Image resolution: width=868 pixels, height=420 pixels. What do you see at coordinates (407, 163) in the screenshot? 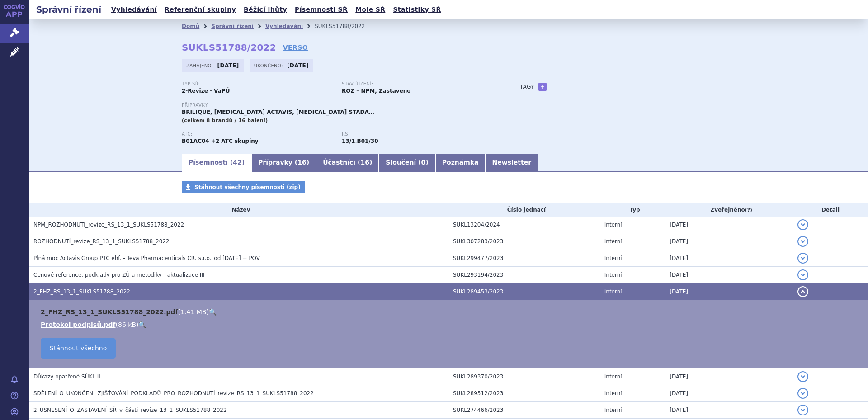
I see `a: Sloučení (0)` at bounding box center [407, 163].